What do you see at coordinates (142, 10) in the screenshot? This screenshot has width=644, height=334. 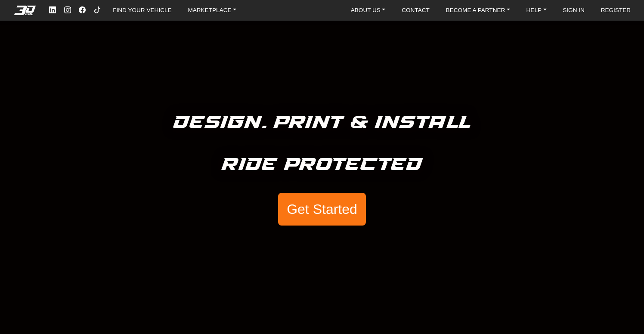 I see `a: FIND YOUR VEHICLE` at bounding box center [142, 10].